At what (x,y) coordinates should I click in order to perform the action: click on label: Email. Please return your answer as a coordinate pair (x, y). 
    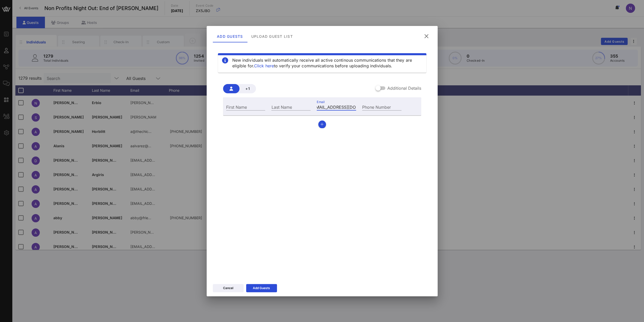
    Looking at the image, I should click on (321, 102).